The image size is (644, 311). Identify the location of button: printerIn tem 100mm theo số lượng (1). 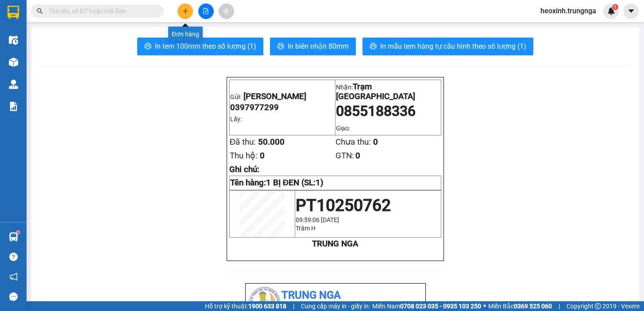
(200, 47).